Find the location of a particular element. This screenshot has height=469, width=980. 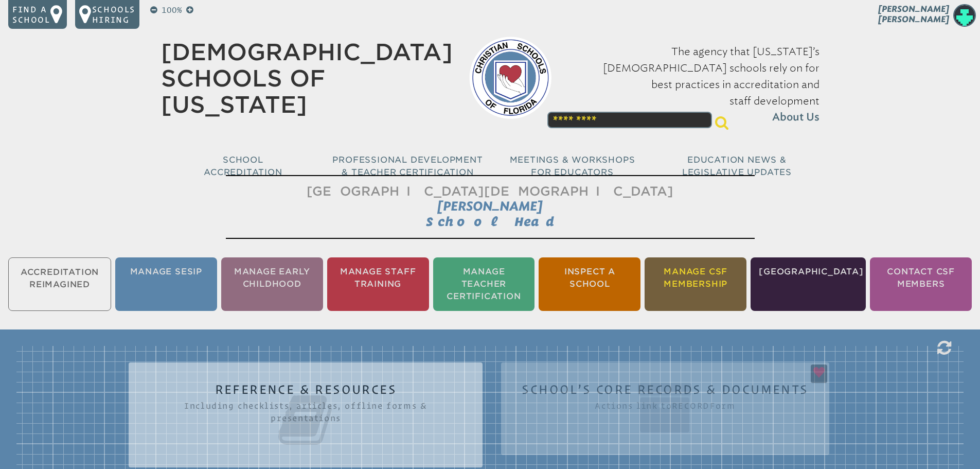

p: 100% is located at coordinates (172, 10).